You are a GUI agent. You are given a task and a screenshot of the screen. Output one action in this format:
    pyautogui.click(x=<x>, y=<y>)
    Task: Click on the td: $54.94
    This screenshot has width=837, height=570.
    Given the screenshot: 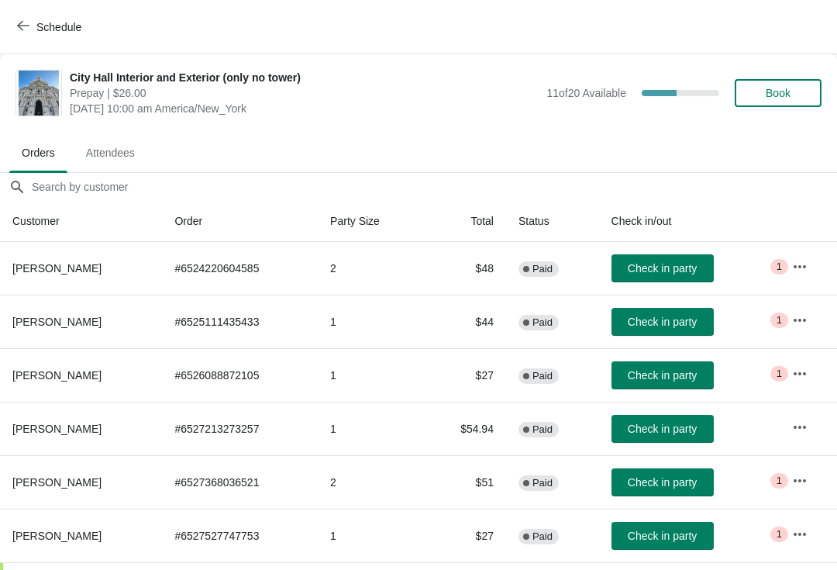 What is the action you would take?
    pyautogui.click(x=464, y=428)
    